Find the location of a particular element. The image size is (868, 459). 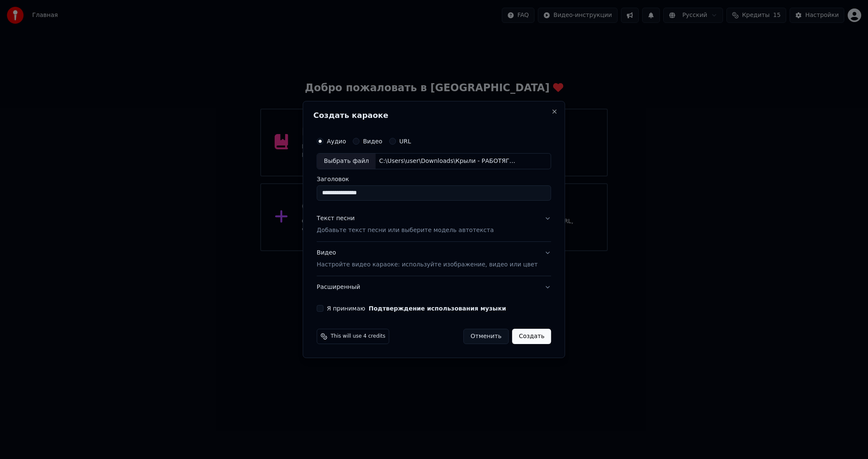

button: Расширенный is located at coordinates (434, 287).